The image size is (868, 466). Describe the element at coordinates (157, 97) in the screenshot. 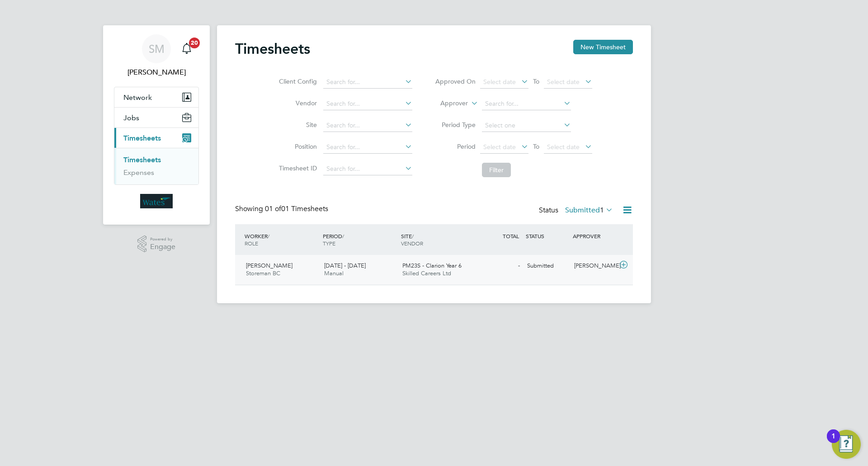

I see `button: Network` at that location.